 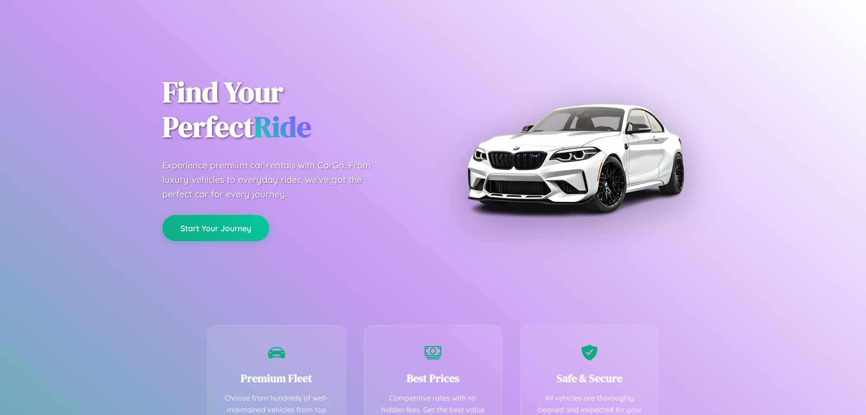 What do you see at coordinates (589, 378) in the screenshot?
I see `h3: Safe & Secure` at bounding box center [589, 378].